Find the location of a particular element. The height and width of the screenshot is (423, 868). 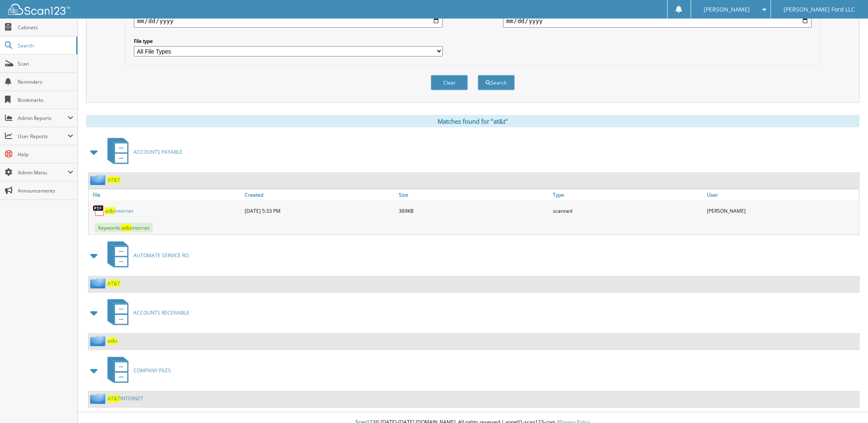

a: Type is located at coordinates (628, 195).